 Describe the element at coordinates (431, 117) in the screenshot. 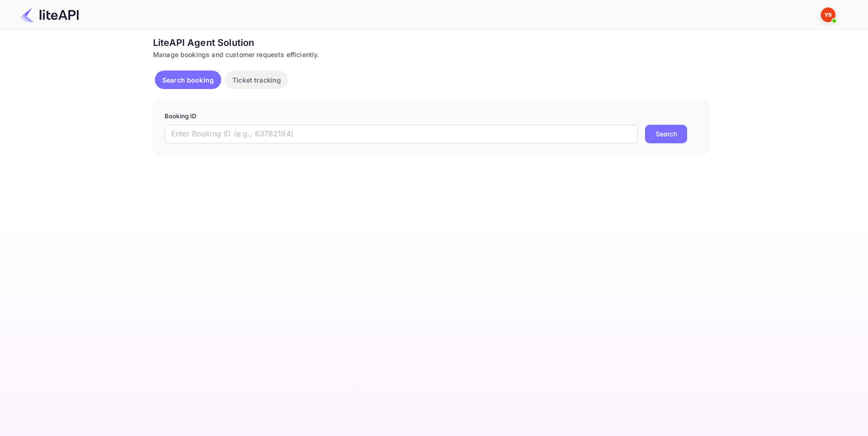

I see `p: Booking ID` at that location.